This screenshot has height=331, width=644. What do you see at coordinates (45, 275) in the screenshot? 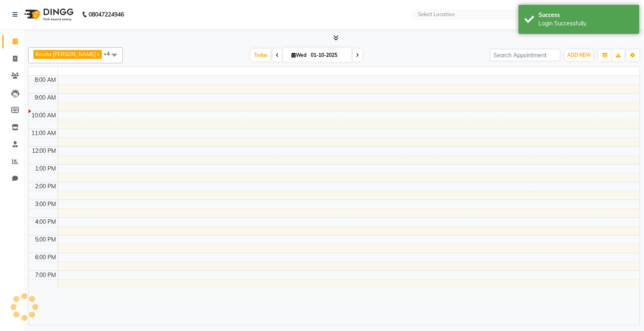
I see `div: 7:00 PM` at bounding box center [45, 275].